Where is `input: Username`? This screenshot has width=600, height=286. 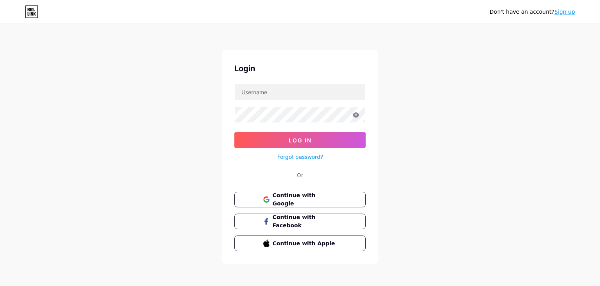 input: Username is located at coordinates (300, 92).